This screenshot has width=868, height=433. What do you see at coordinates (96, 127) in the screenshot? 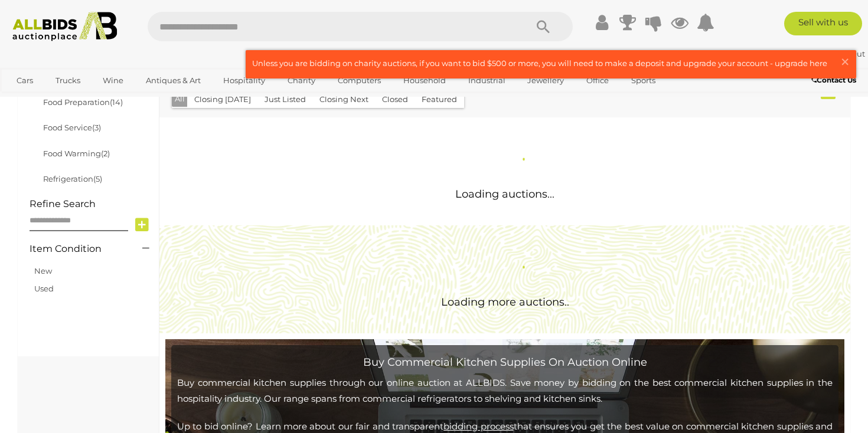
I see `span: (3)` at bounding box center [96, 127].